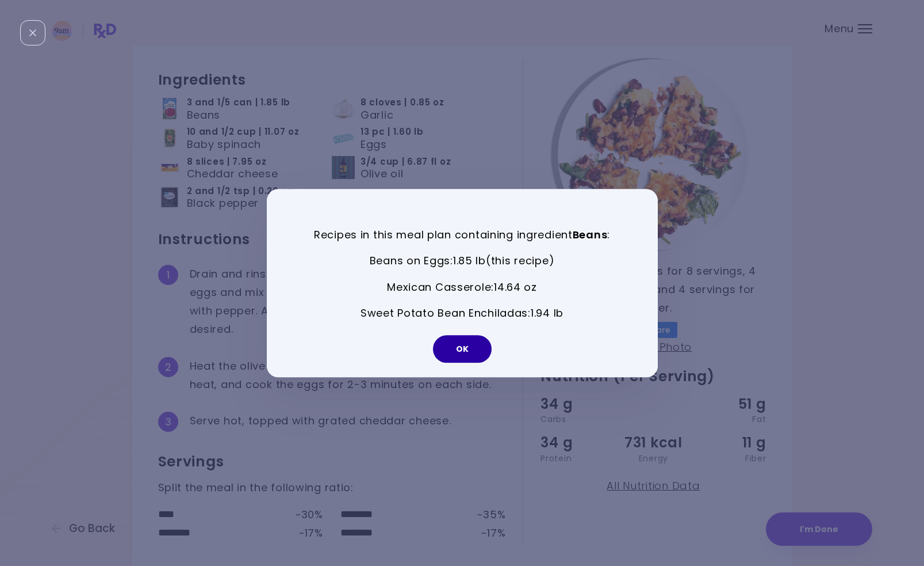 This screenshot has width=924, height=566. I want to click on button: OK, so click(462, 349).